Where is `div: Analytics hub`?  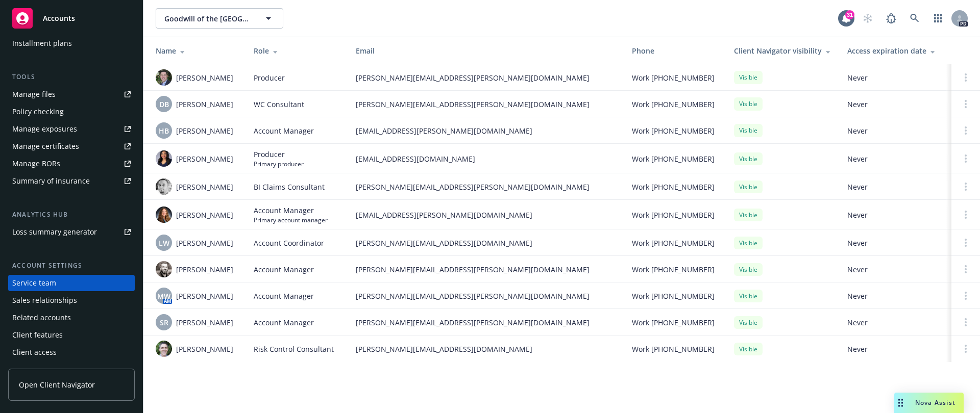 div: Analytics hub is located at coordinates (71, 215).